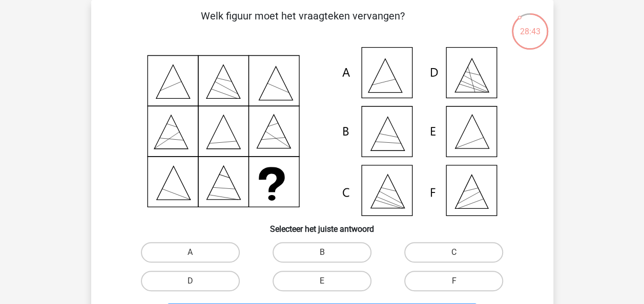 This screenshot has height=304, width=644. Describe the element at coordinates (321, 280) in the screenshot. I see `label: E` at that location.